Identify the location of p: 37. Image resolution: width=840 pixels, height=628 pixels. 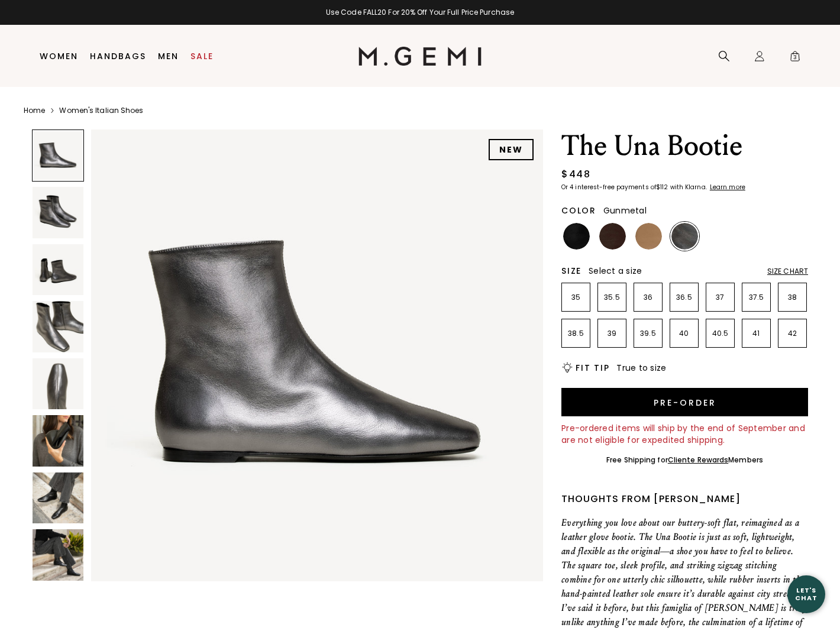
(720, 298).